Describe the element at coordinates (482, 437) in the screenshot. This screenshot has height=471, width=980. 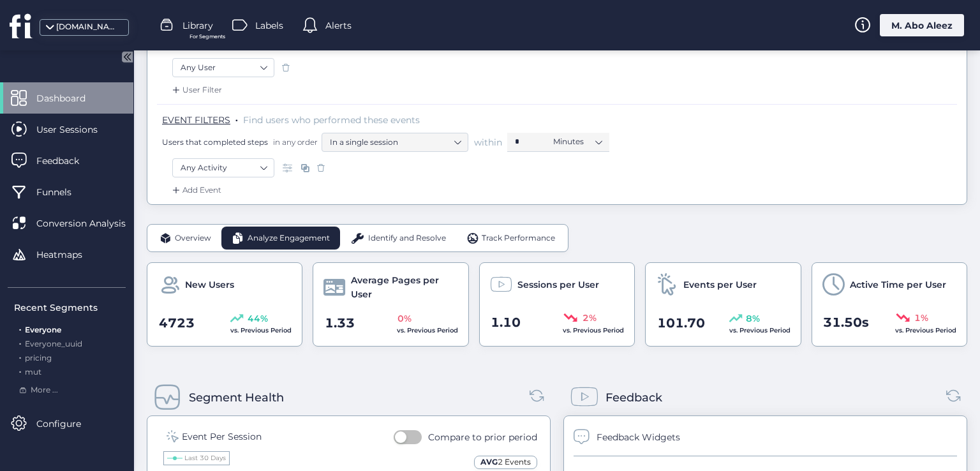
I see `div: Compare to prior period` at that location.